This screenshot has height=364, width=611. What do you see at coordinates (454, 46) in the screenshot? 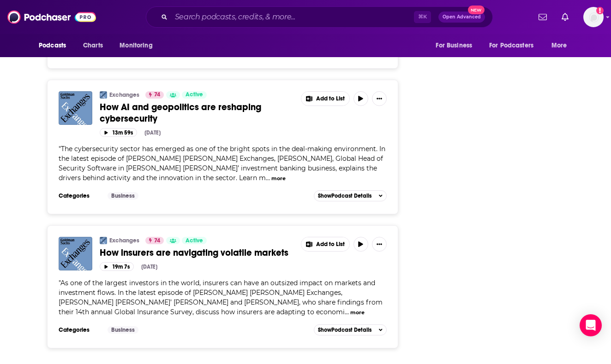
I see `span: For Business` at bounding box center [454, 46].